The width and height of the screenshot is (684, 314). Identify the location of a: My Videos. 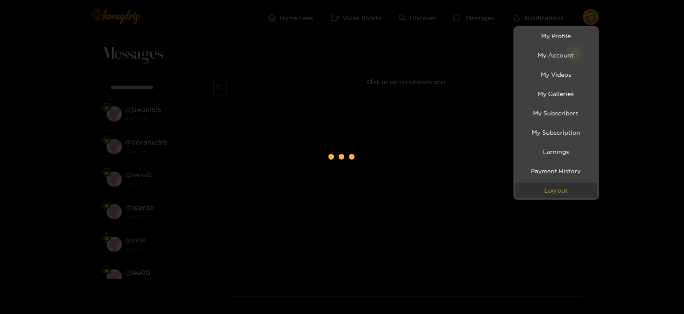
(556, 74).